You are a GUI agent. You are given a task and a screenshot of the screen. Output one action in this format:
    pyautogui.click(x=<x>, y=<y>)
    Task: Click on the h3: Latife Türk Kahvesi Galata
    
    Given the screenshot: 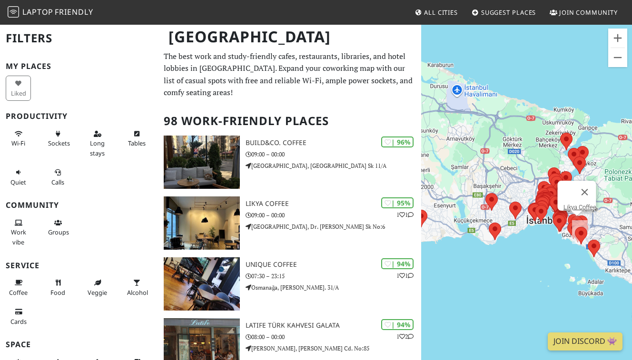 What is the action you would take?
    pyautogui.click(x=333, y=326)
    